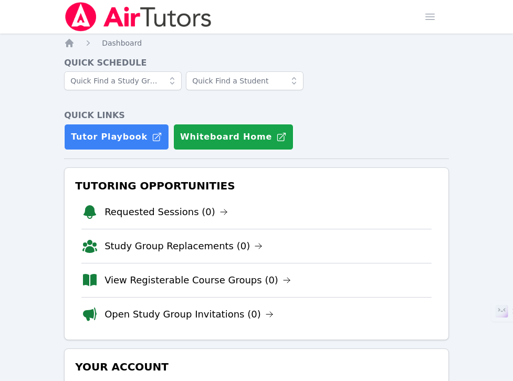  What do you see at coordinates (138, 17) in the screenshot?
I see `img: Air Tutors` at bounding box center [138, 17].